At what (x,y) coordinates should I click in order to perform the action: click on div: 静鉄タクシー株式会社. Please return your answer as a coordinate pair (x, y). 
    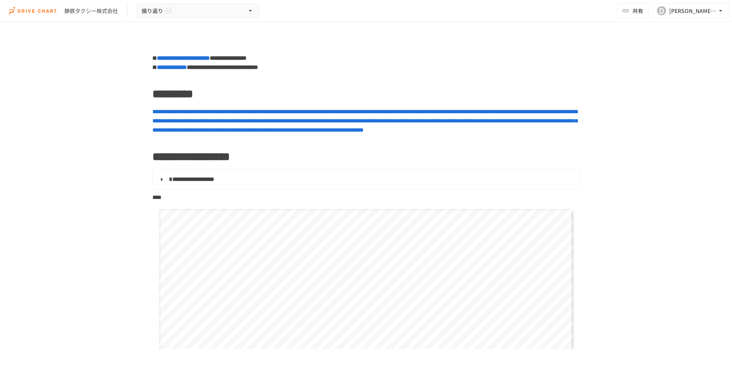
    Looking at the image, I should click on (91, 11).